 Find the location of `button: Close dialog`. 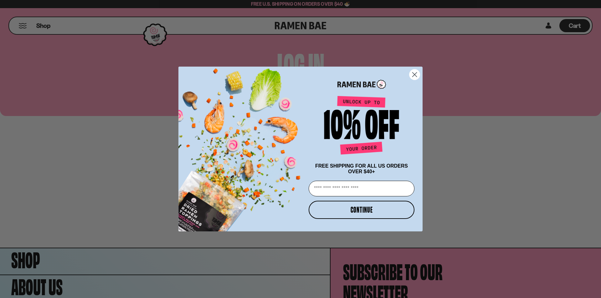

button: Close dialog is located at coordinates (414, 74).